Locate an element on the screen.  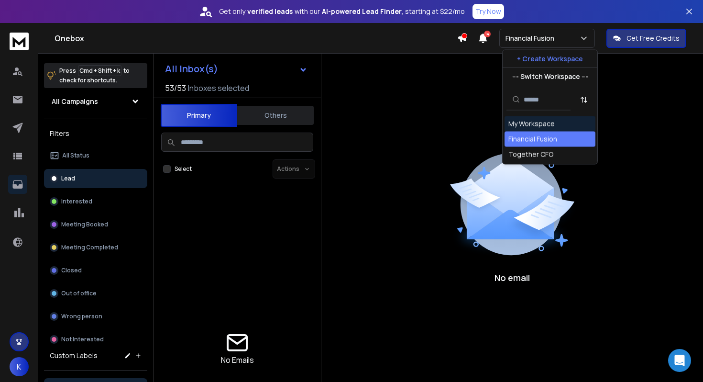
button: All Status is located at coordinates (96, 155).